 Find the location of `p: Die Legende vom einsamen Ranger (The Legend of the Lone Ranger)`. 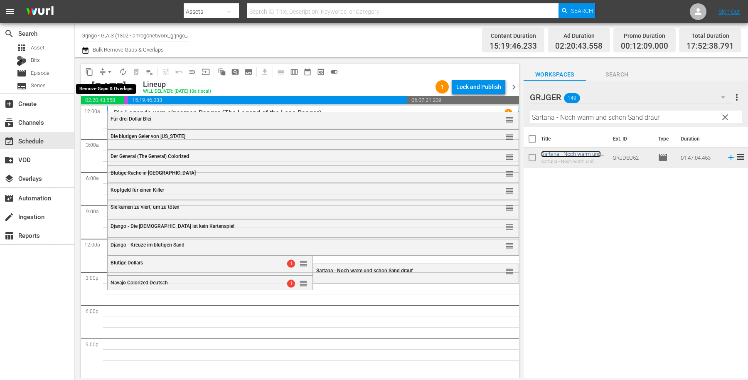

p: Die Legende vom einsamen Ranger (The Legend of the Lone Ranger) is located at coordinates (218, 113).